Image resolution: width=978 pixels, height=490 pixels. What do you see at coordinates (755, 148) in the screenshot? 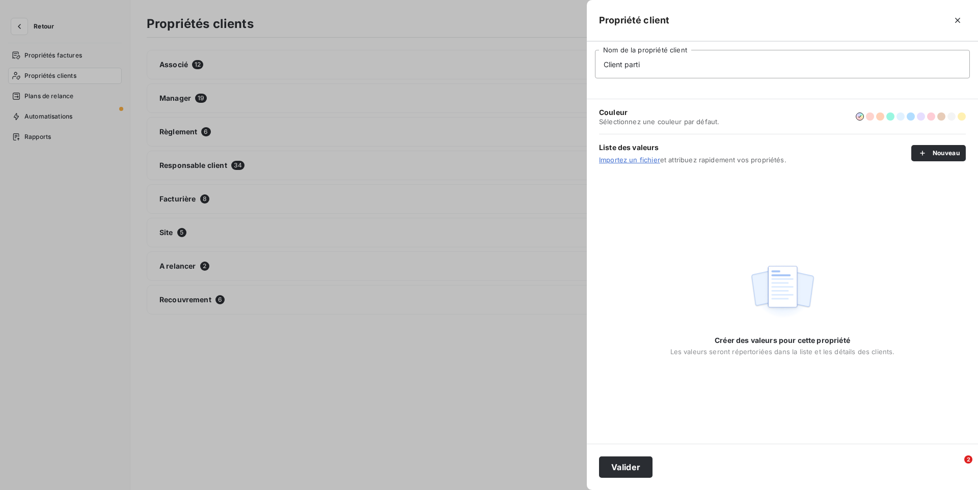
I see `span: Liste des valeurs` at bounding box center [755, 148].